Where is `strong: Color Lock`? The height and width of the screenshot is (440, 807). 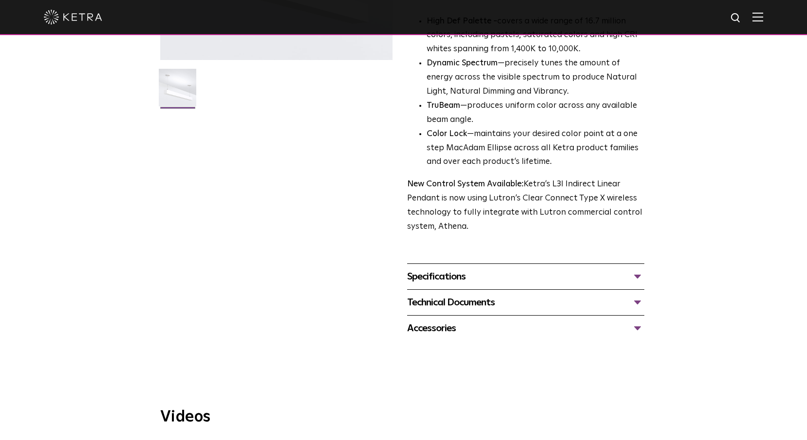 strong: Color Lock is located at coordinates (447, 134).